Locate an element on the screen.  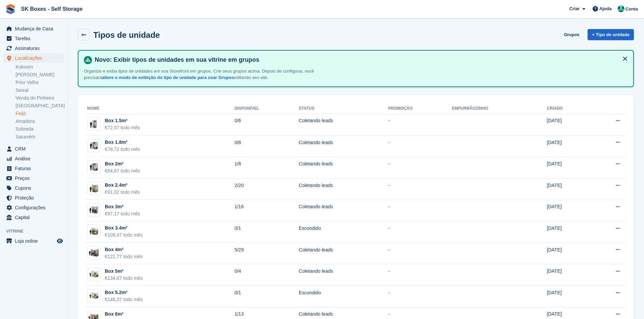
span: Cupons is located at coordinates (35, 188).